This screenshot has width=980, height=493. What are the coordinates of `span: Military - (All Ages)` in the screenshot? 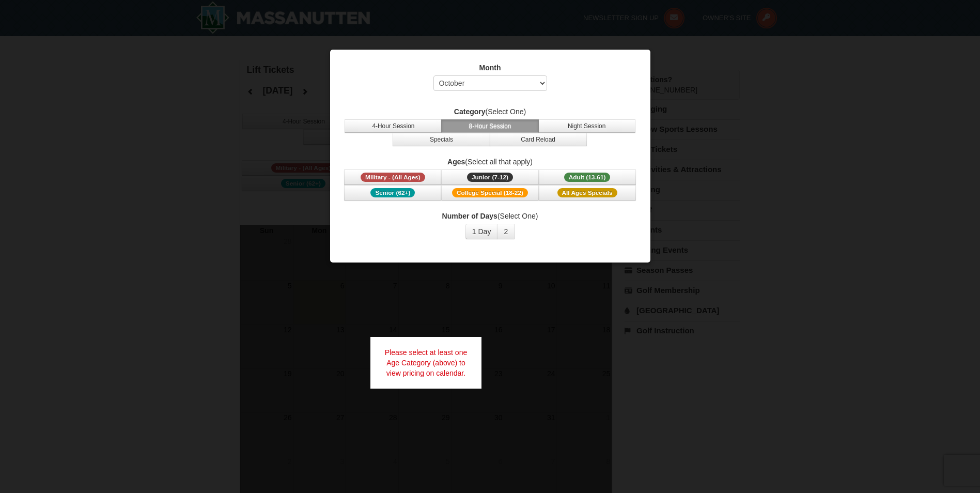 It's located at (393, 177).